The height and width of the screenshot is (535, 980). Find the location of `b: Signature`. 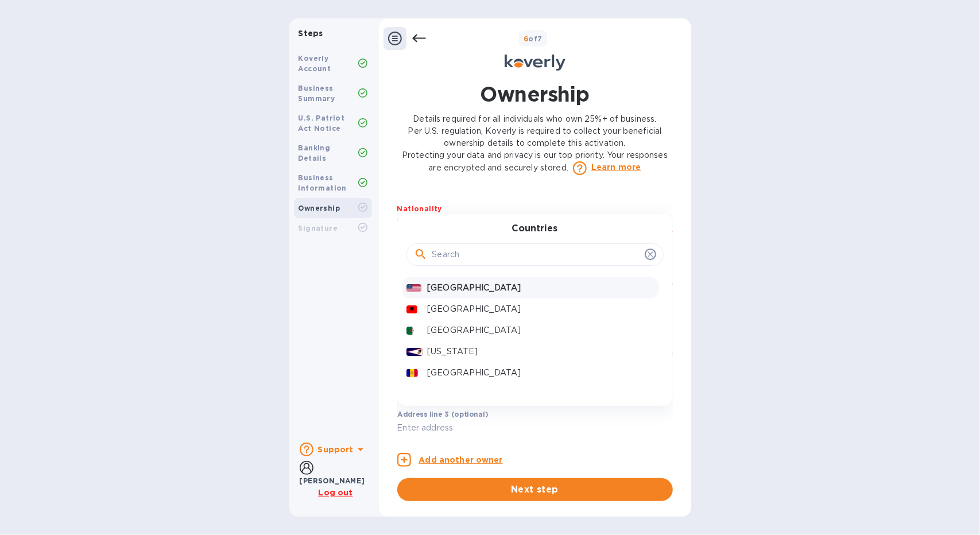

b: Signature is located at coordinates (318, 228).